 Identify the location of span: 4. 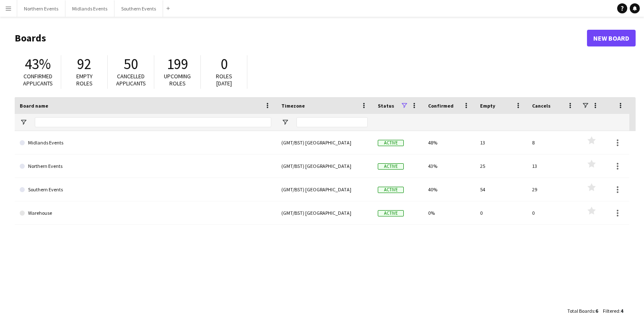
(622, 311).